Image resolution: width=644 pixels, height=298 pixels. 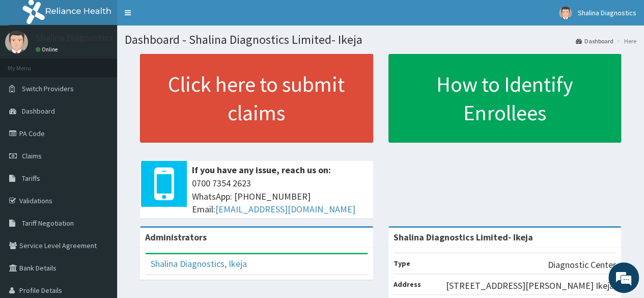 What do you see at coordinates (176, 237) in the screenshot?
I see `b: Administrators` at bounding box center [176, 237].